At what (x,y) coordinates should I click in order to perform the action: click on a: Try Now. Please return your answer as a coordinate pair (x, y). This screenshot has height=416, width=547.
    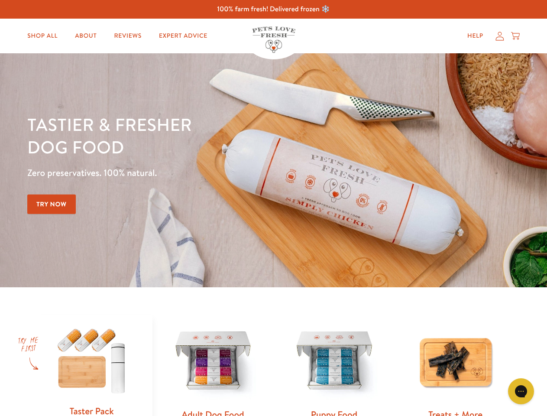
    Looking at the image, I should click on (52, 204).